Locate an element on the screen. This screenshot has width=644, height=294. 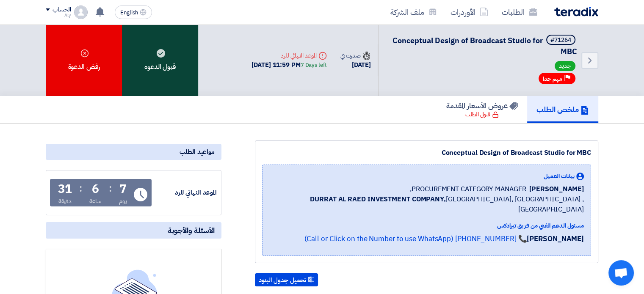
div: Aly is located at coordinates (58, 16).